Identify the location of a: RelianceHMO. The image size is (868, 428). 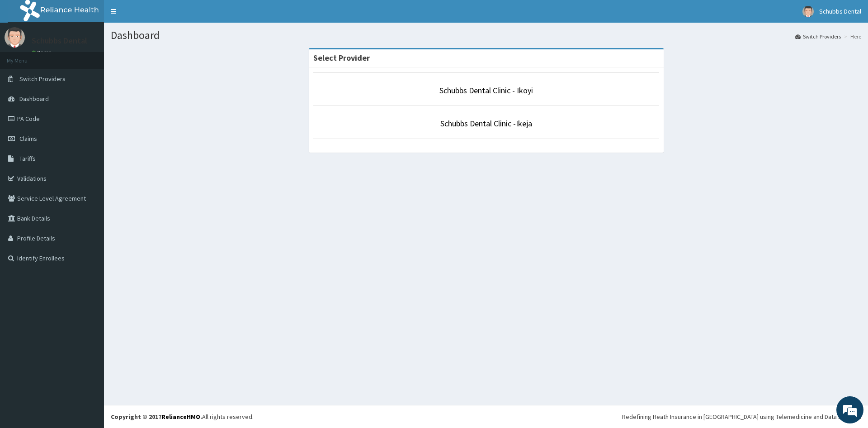
(181, 416).